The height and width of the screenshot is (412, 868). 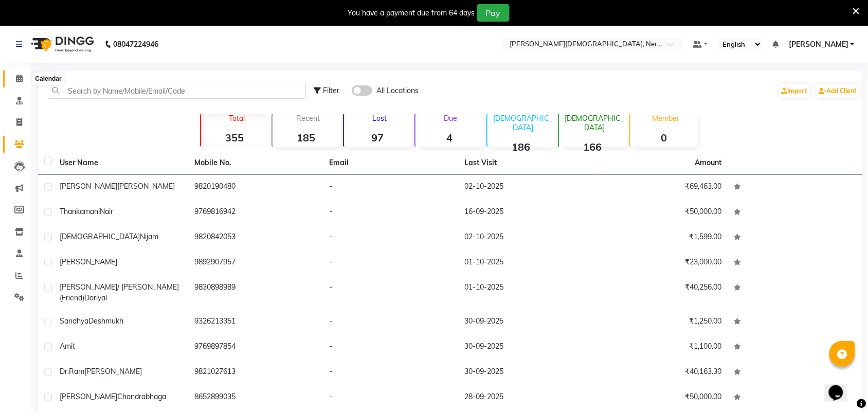 I want to click on p: Due, so click(x=449, y=118).